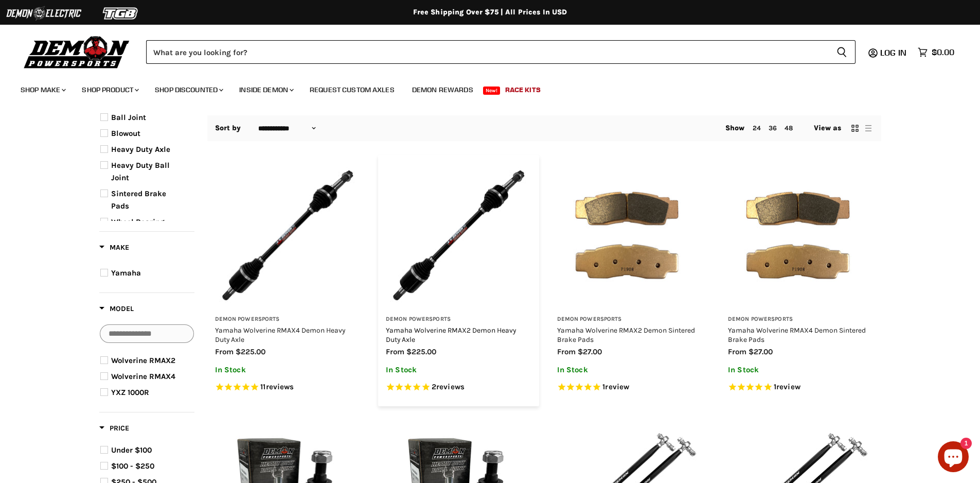 Image resolution: width=980 pixels, height=483 pixels. I want to click on a: Shop Discounted, so click(188, 90).